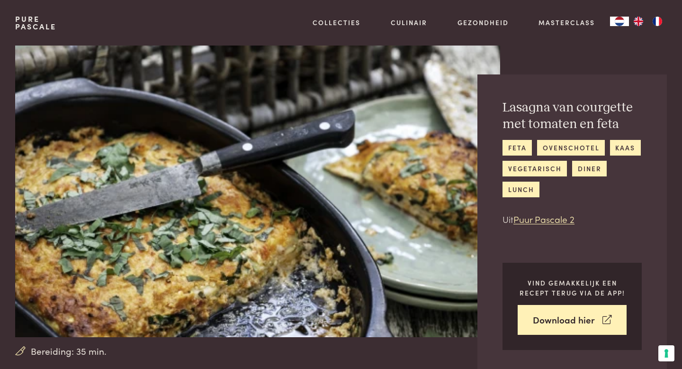 Image resolution: width=682 pixels, height=369 pixels. I want to click on a: Puur Pascale 2, so click(544, 218).